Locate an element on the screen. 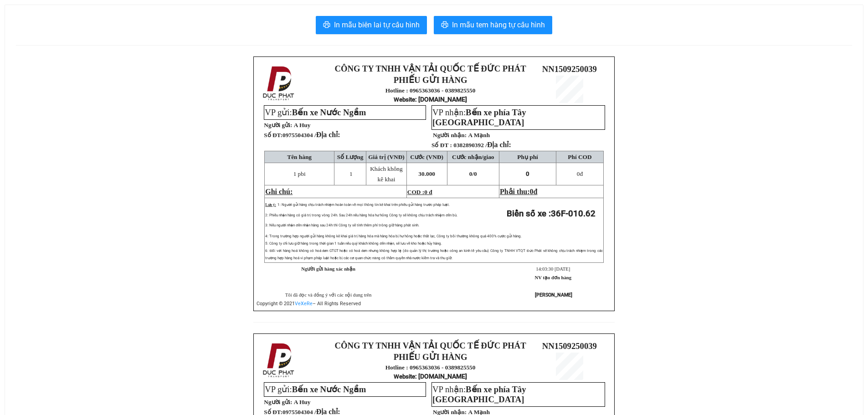 This screenshot has height=415, width=868. span: Cước nhận/giao is located at coordinates (473, 157).